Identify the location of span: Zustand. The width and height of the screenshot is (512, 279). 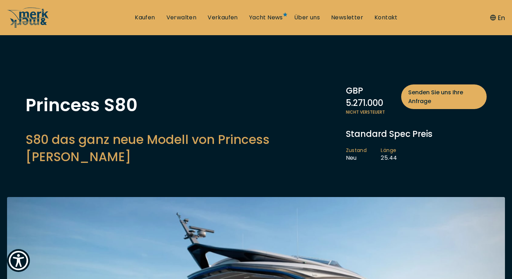
(356, 151).